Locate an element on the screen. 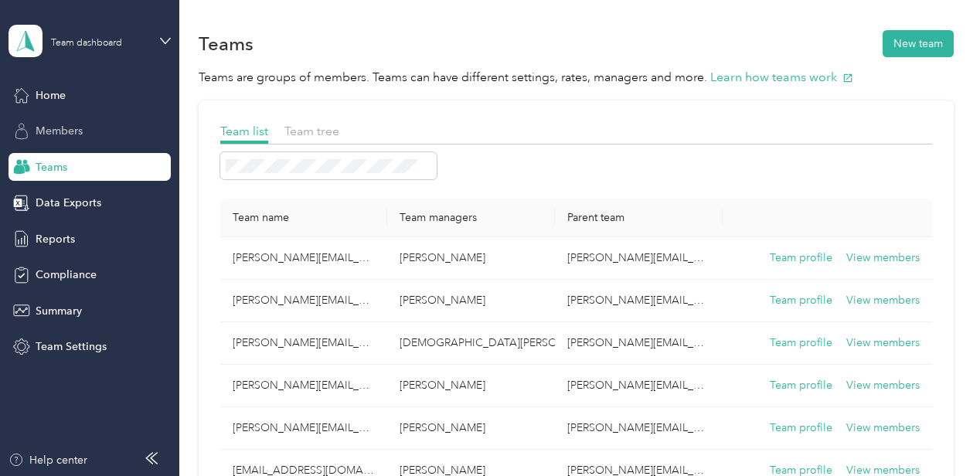 This screenshot has height=476, width=980. td: cristie.huennekens@optioncare.com is located at coordinates (304, 343).